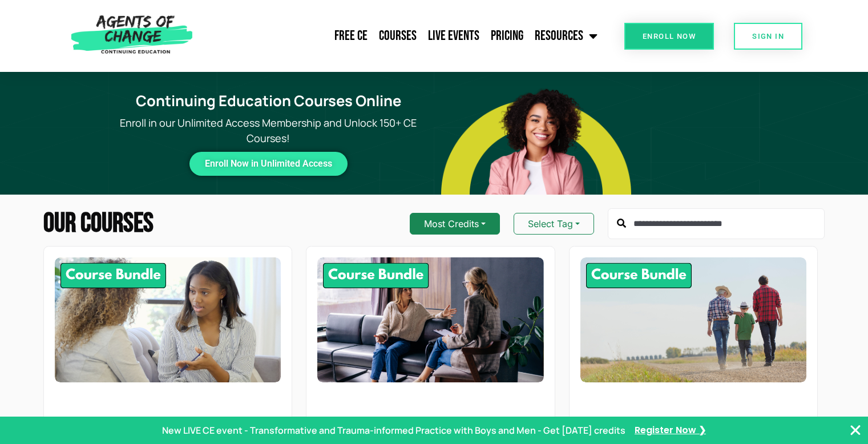 This screenshot has height=444, width=868. I want to click on a: Free CE, so click(351, 36).